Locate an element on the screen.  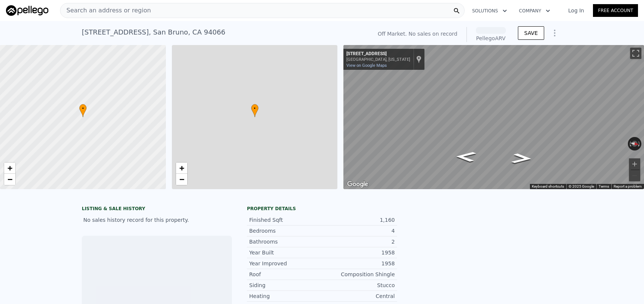
span: © 2025 Google is located at coordinates (581, 186).